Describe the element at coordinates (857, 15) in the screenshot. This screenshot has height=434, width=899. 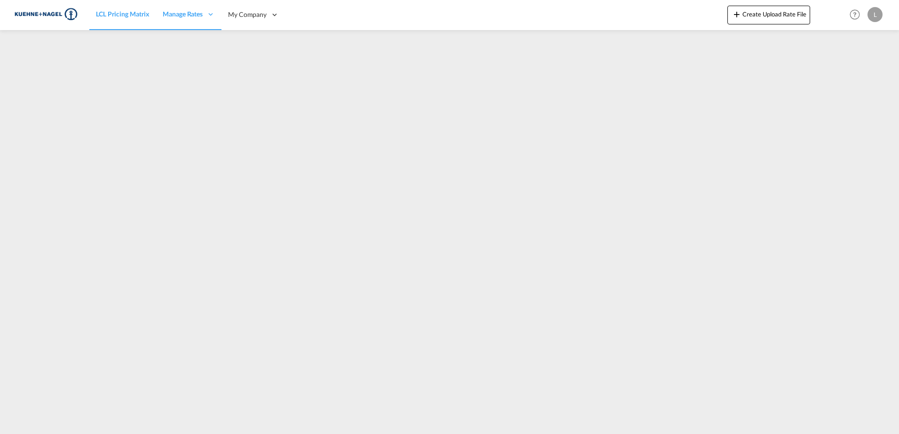
I see `div: Help` at that location.